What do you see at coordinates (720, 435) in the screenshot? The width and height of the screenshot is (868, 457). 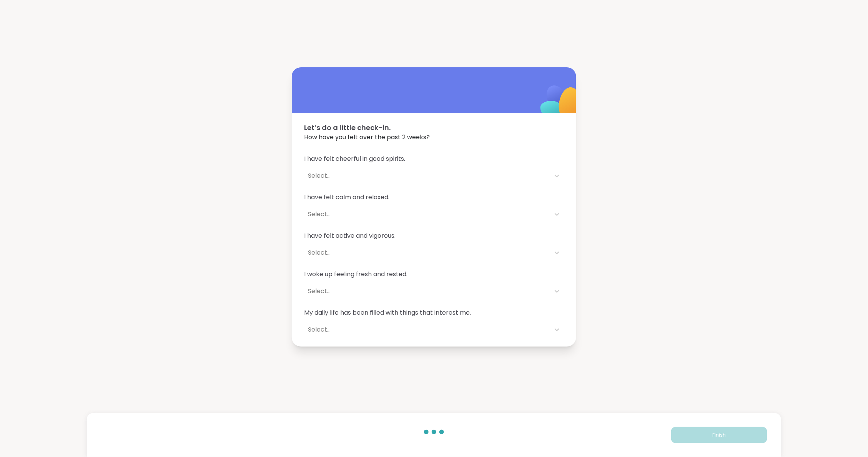 I see `span: Finish` at bounding box center [720, 435].